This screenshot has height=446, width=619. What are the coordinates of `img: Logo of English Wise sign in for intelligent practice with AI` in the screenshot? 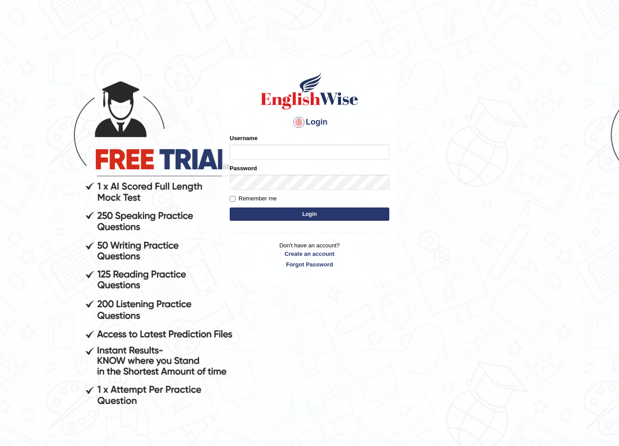 It's located at (310, 91).